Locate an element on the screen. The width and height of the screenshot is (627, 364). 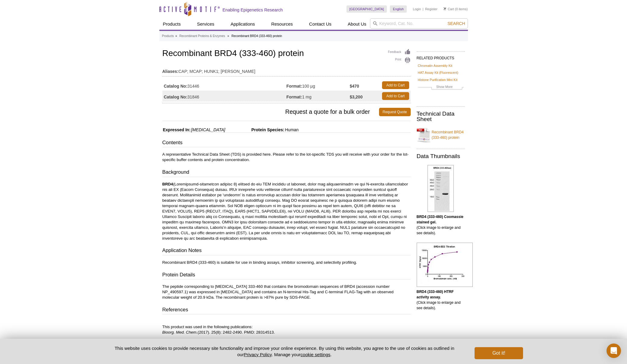
b: BRD4 (333-460) Coomassie stained gel. is located at coordinates (440, 219).